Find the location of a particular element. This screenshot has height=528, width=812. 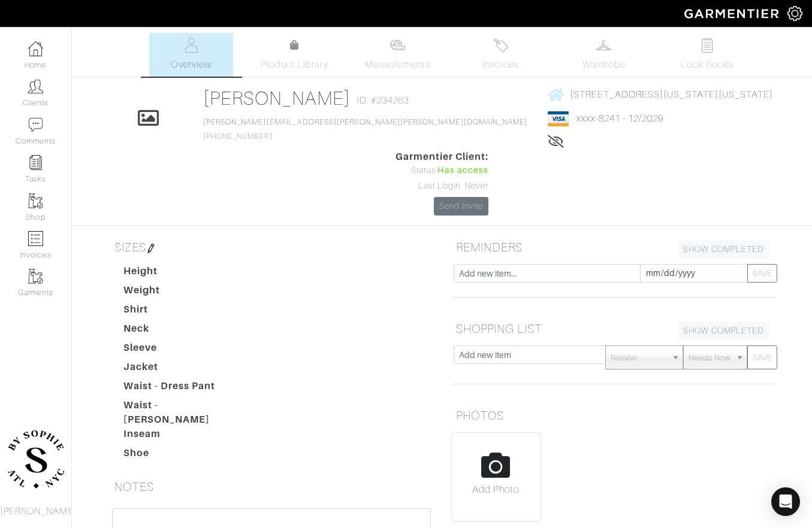

a: Measurements is located at coordinates (397, 54).